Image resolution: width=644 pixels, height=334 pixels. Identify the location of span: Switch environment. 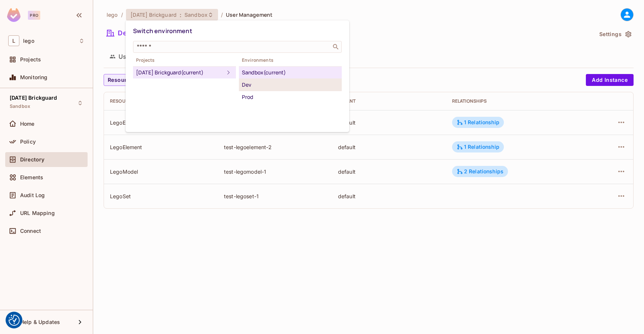
(162, 31).